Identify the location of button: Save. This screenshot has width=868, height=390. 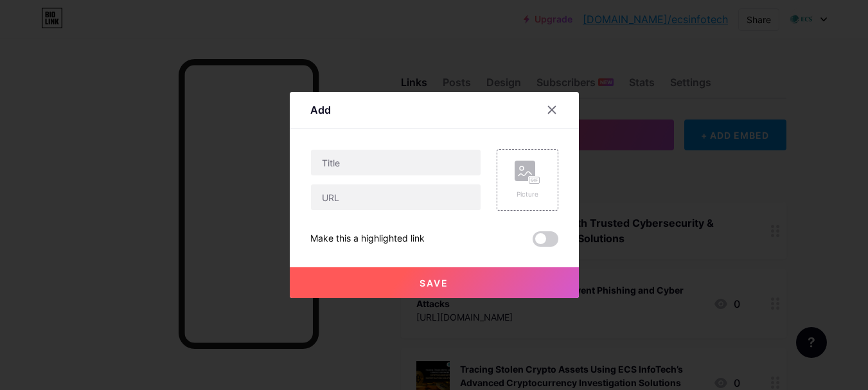
(435, 283).